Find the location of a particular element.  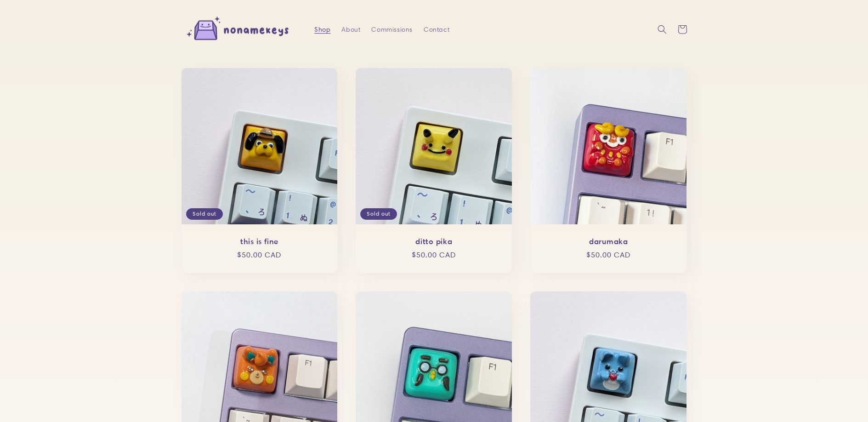

a: Commissions is located at coordinates (392, 30).